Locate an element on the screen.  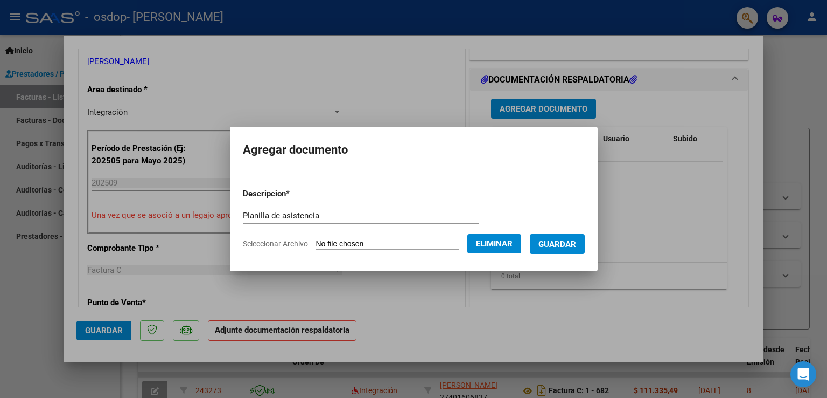
h2: Agregar documento is located at coordinates (414, 150).